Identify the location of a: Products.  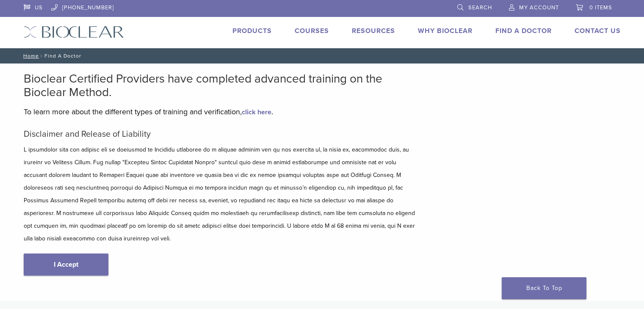
(252, 31).